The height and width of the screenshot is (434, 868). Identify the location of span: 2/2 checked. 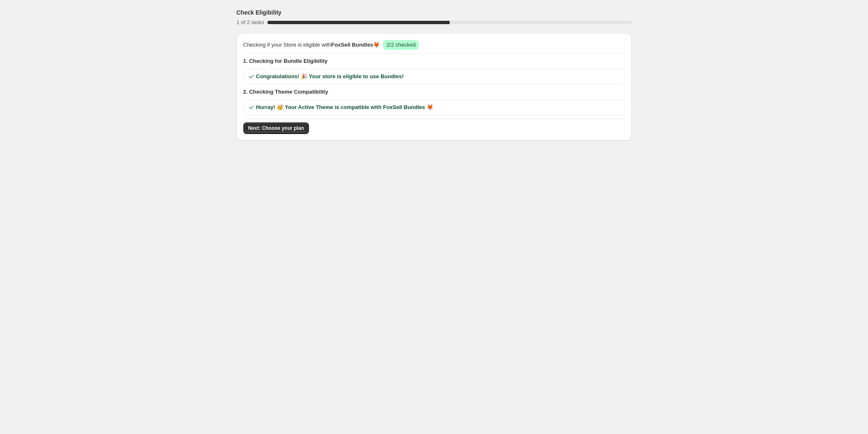
(400, 44).